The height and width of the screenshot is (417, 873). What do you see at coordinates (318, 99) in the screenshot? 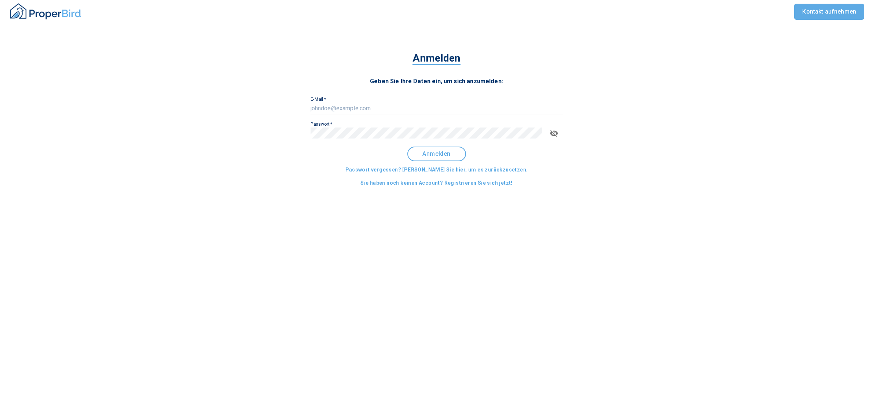
I see `label: E-Mail` at bounding box center [318, 99].